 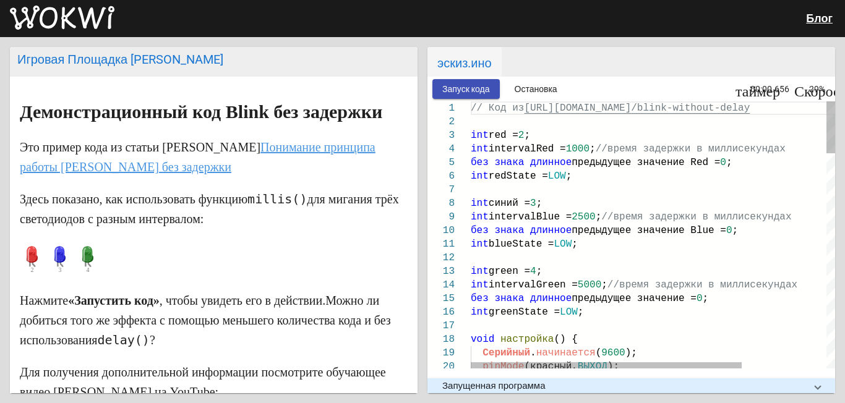 I want to click on div: 17, so click(x=441, y=326).